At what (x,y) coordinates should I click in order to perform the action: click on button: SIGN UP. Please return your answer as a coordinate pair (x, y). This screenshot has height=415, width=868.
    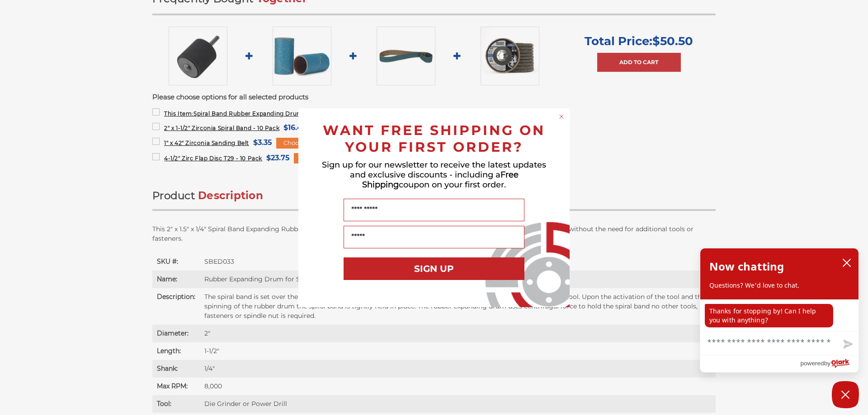
    Looking at the image, I should click on (434, 269).